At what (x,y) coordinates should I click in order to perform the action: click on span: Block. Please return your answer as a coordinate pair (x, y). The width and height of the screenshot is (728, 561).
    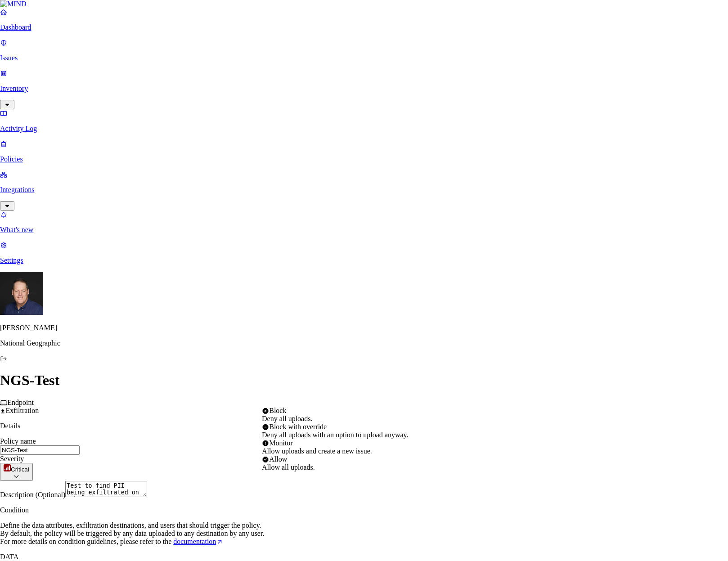
    Looking at the image, I should click on (278, 410).